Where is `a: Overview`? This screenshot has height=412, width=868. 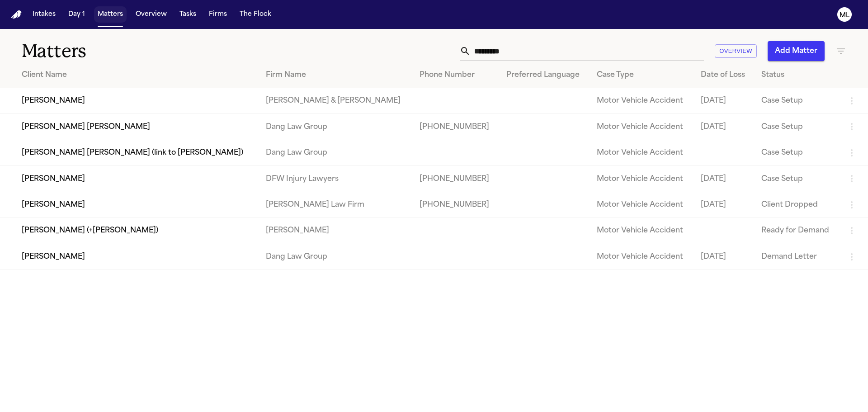
a: Overview is located at coordinates (151, 14).